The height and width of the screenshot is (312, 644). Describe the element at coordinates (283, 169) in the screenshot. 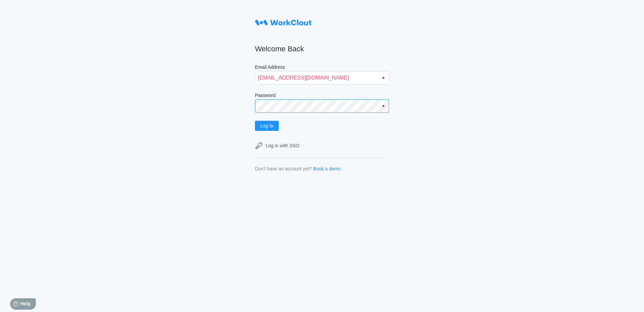

I see `div: Don't have an account yet?` at that location.